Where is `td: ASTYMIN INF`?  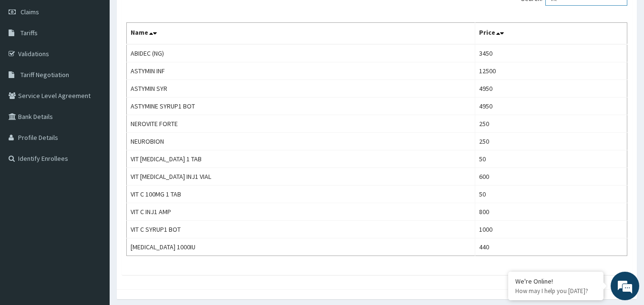 td: ASTYMIN INF is located at coordinates (301, 71).